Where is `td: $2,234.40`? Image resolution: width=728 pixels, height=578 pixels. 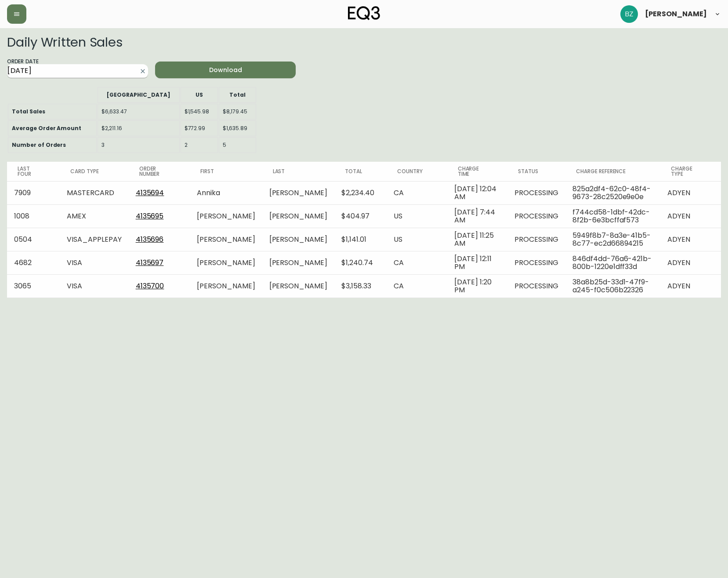
td: $2,234.40 is located at coordinates (360, 193).